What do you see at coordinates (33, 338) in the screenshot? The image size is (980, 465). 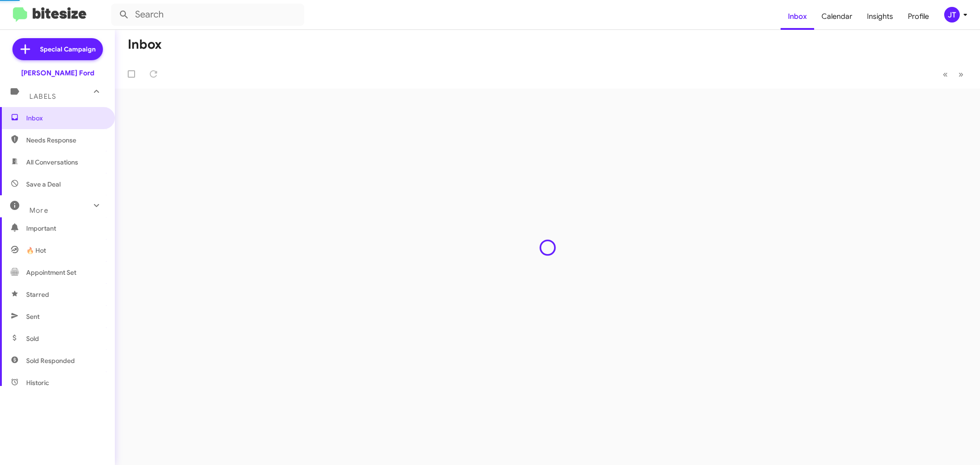 I see `span: Sold` at bounding box center [33, 338].